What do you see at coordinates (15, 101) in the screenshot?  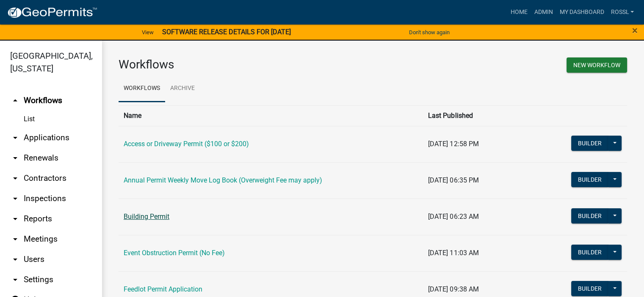 I see `i: arrow_drop_up` at bounding box center [15, 101].